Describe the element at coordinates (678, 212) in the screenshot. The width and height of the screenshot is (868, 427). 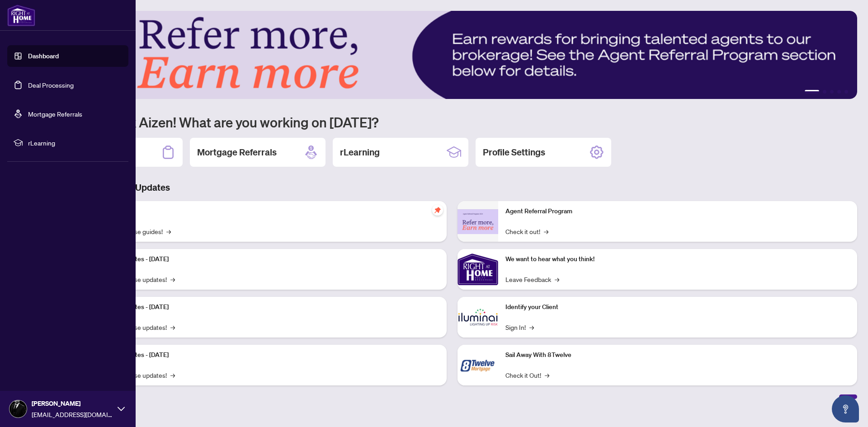
I see `p: Agent Referral Program` at that location.